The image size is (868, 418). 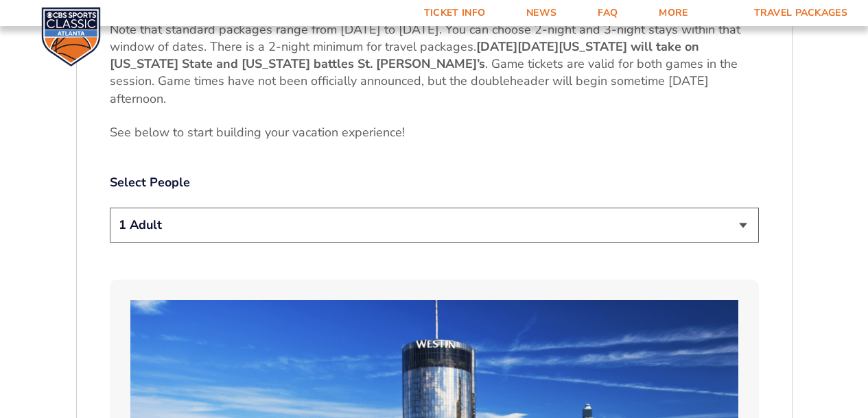 What do you see at coordinates (434, 182) in the screenshot?
I see `label: Select People` at bounding box center [434, 182].